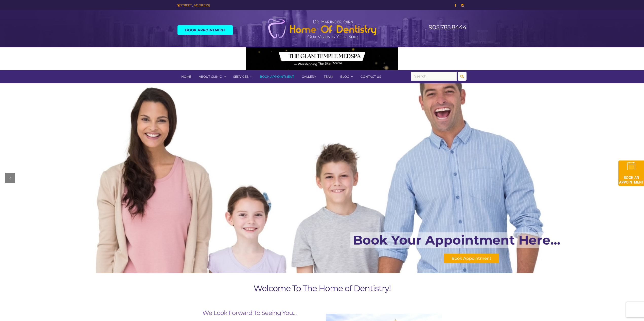  Describe the element at coordinates (212, 77) in the screenshot. I see `a: About Clinic` at that location.